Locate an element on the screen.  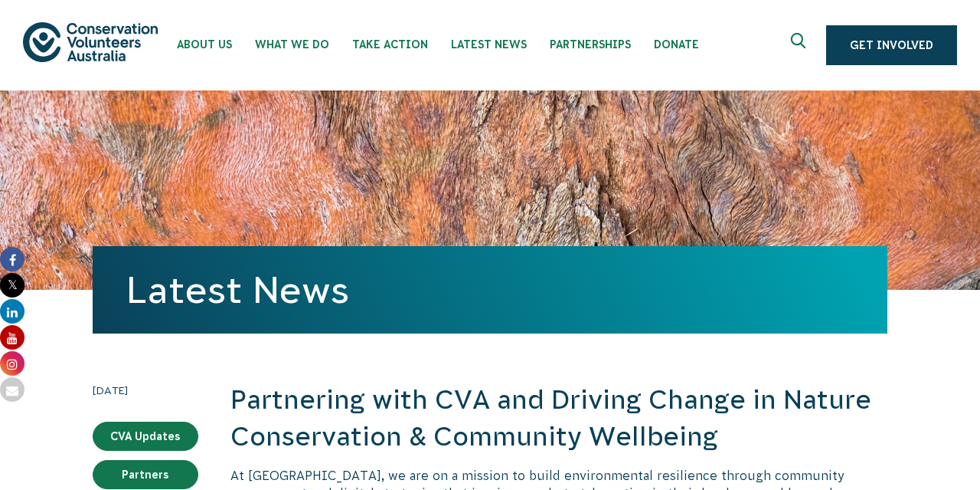
span: Latest News is located at coordinates (489, 45).